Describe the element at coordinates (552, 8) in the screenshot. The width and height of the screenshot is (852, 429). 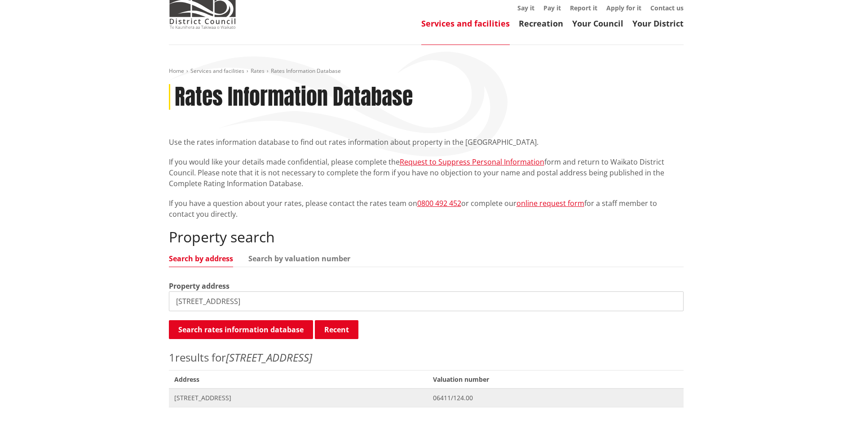
I see `a: Pay it` at that location.